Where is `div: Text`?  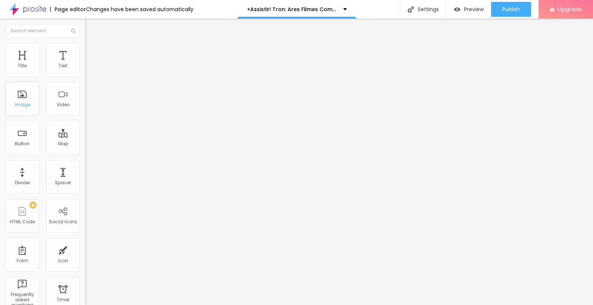
div: Text is located at coordinates (63, 66).